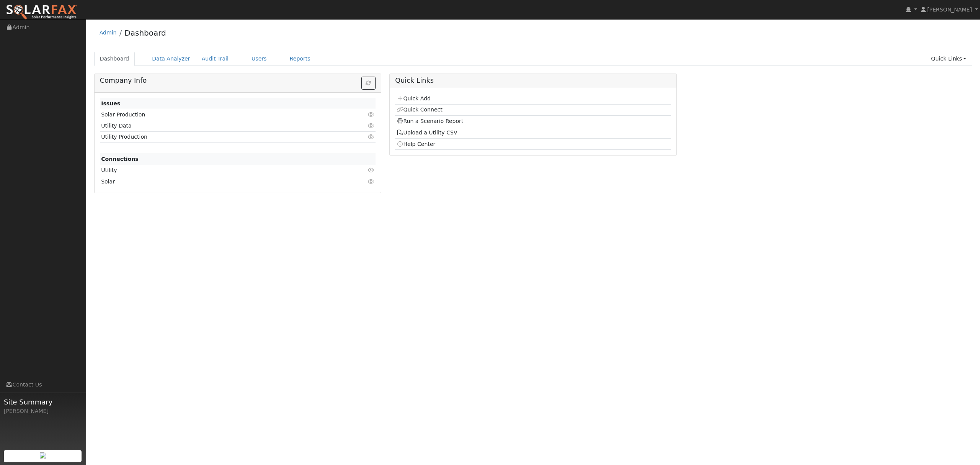 This screenshot has height=465, width=980. I want to click on a: Users, so click(259, 59).